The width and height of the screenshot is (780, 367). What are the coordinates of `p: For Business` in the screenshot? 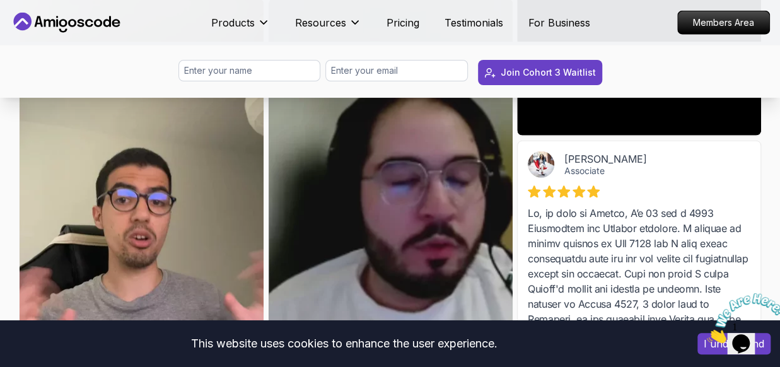 It's located at (559, 23).